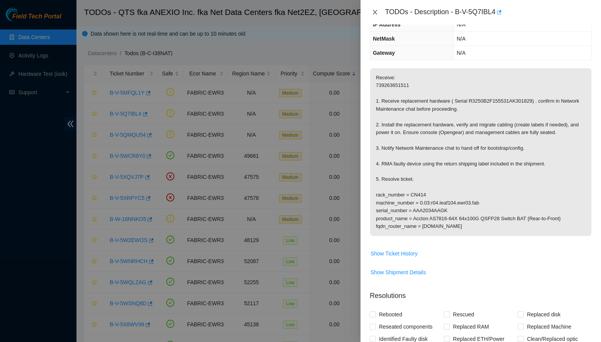 This screenshot has width=601, height=342. I want to click on span: Reseated components, so click(406, 326).